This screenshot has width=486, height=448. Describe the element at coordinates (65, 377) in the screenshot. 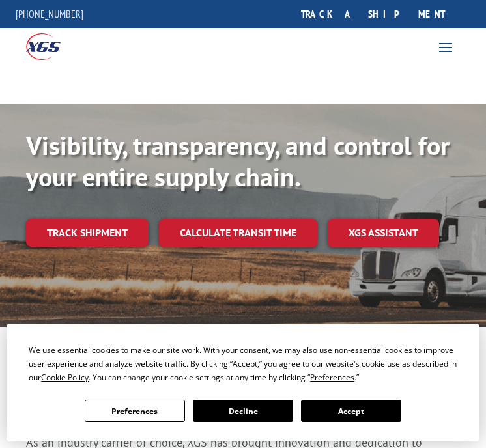

I see `span: Cookie Policy` at that location.